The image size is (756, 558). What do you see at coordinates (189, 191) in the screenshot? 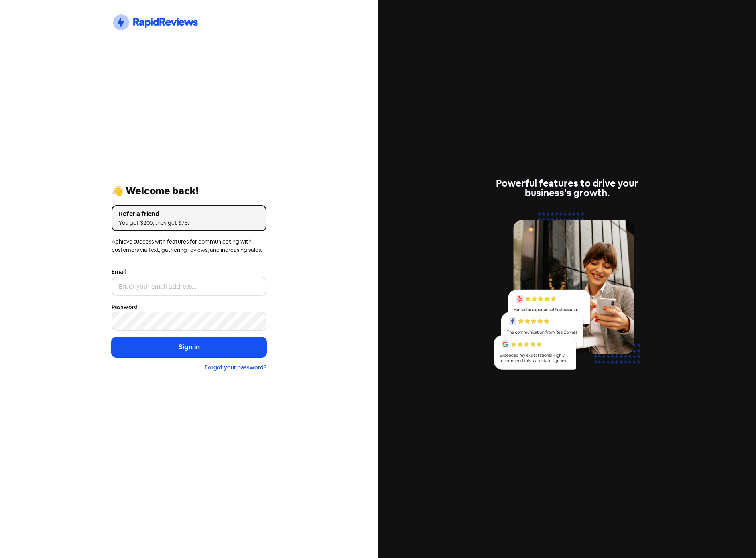
I see `div: 👋 Welcome back!` at bounding box center [189, 191].